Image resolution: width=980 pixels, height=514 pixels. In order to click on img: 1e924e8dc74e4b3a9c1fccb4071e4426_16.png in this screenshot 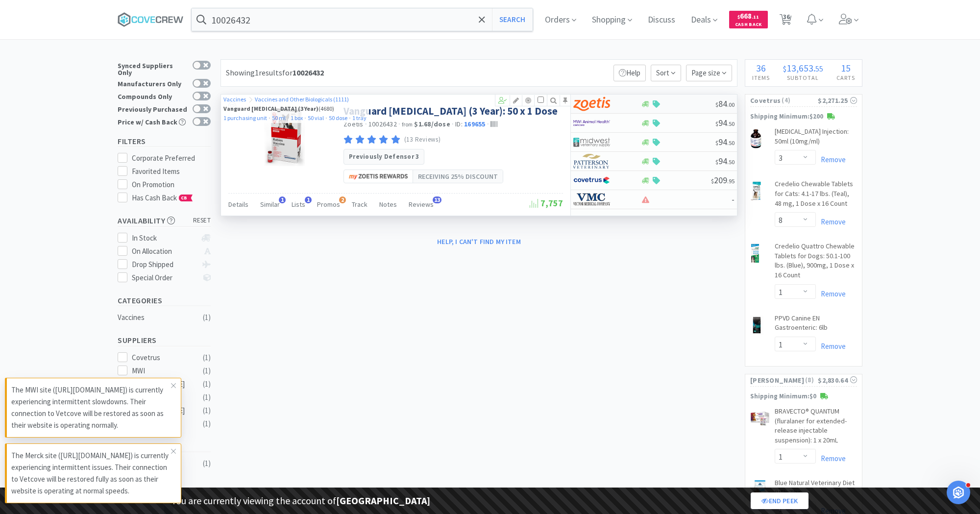, I will do `click(591, 199)`.